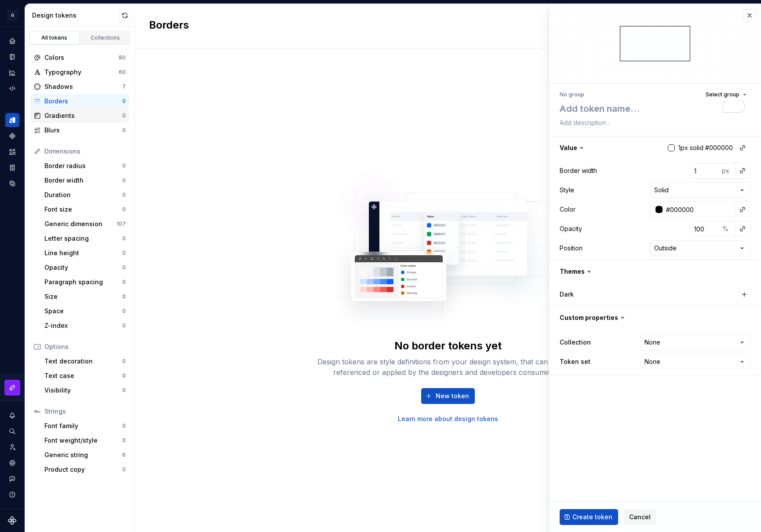  I want to click on div: Z-index, so click(83, 326).